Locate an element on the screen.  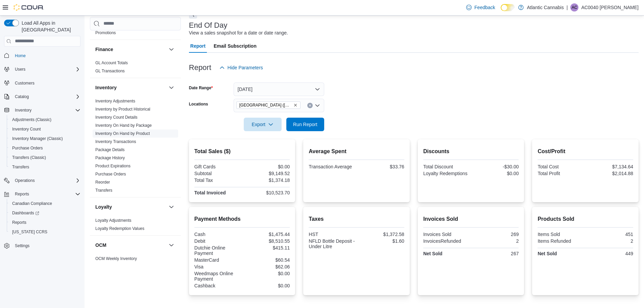
a: Purchase Orders is located at coordinates (27, 148).